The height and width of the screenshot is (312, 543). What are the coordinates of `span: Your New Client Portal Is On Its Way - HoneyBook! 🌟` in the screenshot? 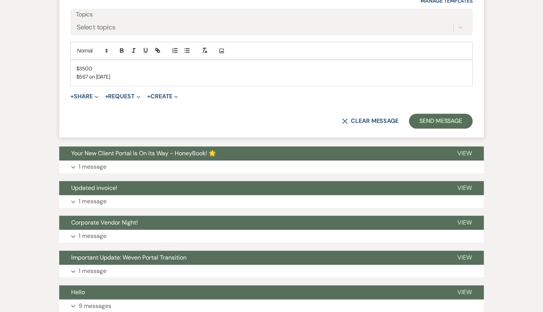 It's located at (143, 153).